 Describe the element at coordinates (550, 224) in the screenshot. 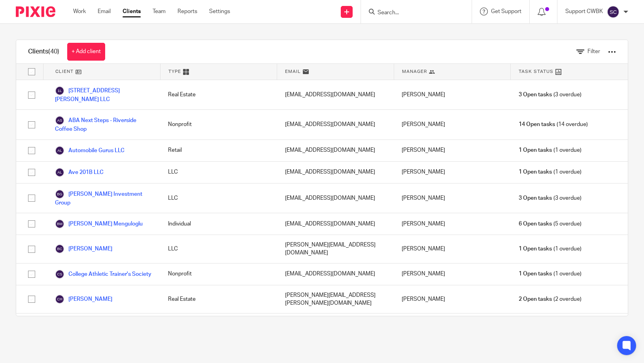

I see `span: (5 overdue)` at that location.